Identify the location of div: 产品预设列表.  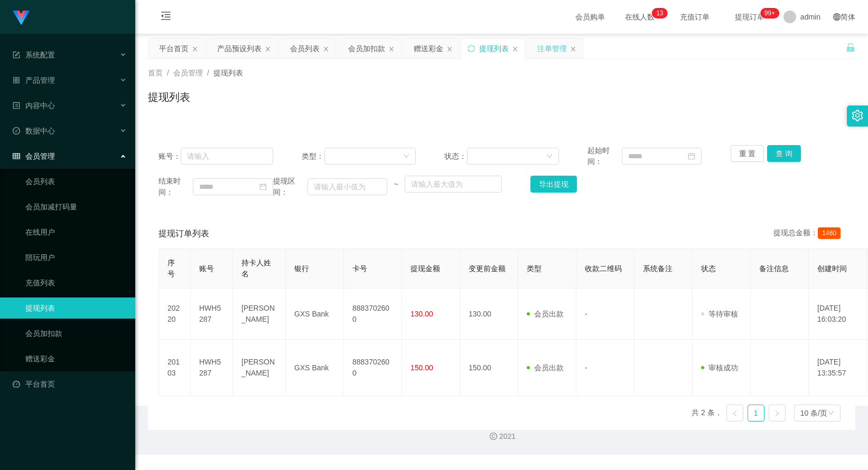
(239, 48).